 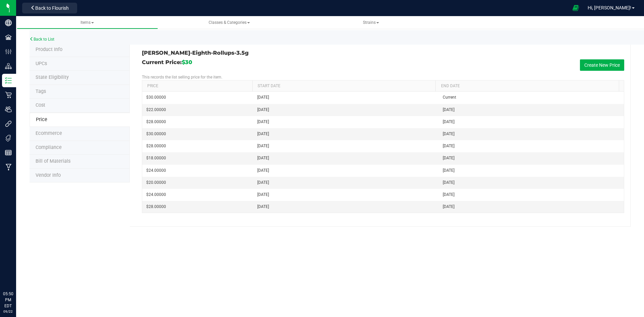 What do you see at coordinates (383, 77) in the screenshot?
I see `p: This records the list selling price for the item.` at bounding box center [383, 77].